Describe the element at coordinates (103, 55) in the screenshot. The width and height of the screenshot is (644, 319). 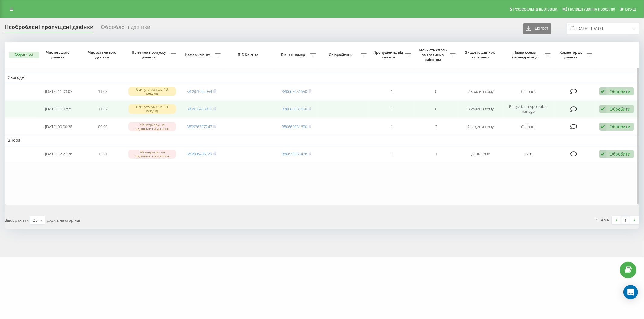
I see `span: Час останнього дзвінка` at that location.